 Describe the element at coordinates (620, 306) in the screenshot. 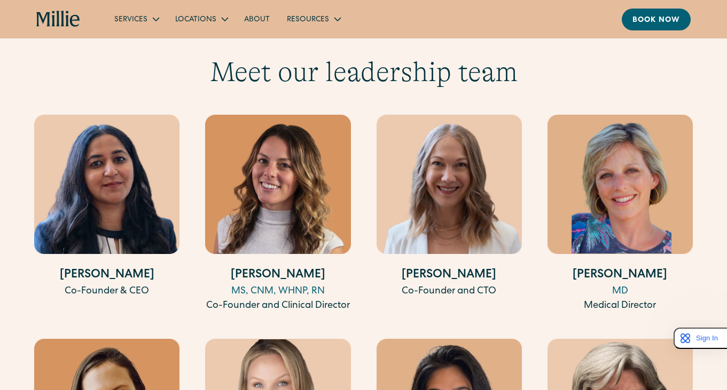

I see `div: Medical Director` at that location.